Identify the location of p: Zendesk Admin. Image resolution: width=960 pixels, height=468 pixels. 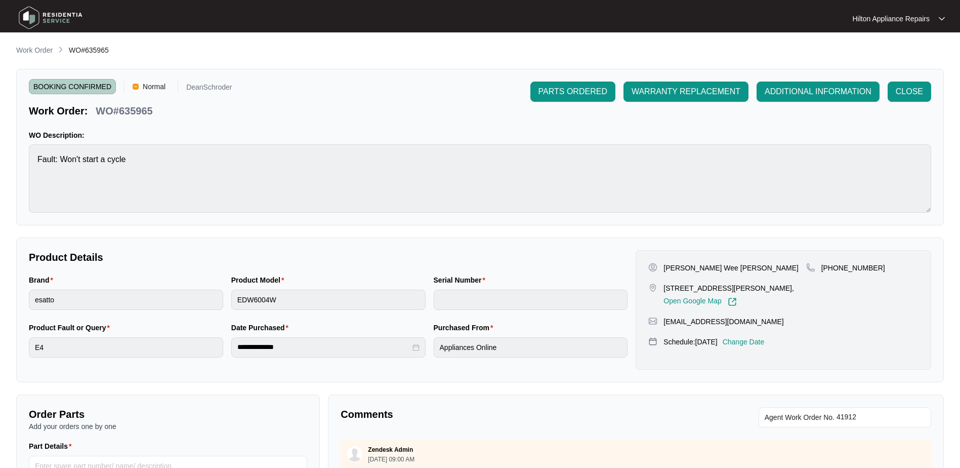
(390, 449).